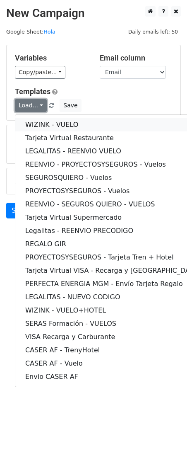 The image size is (187, 451). Describe the element at coordinates (94, 13) in the screenshot. I see `h2: New Campaign` at that location.